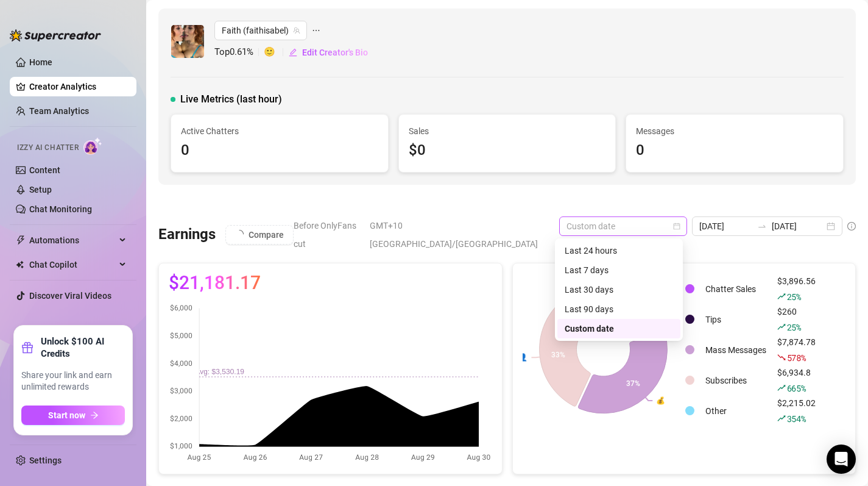 The height and width of the screenshot is (486, 868). I want to click on div: Last 30 days, so click(619, 289).